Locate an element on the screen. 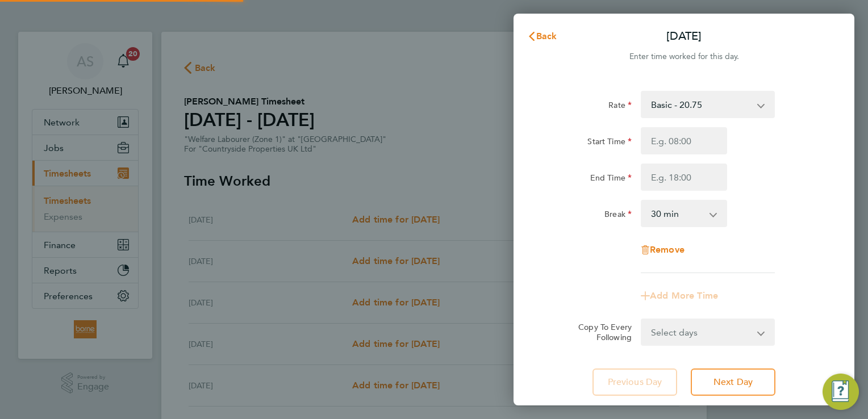 The width and height of the screenshot is (868, 419). span: Remove is located at coordinates (667, 249).